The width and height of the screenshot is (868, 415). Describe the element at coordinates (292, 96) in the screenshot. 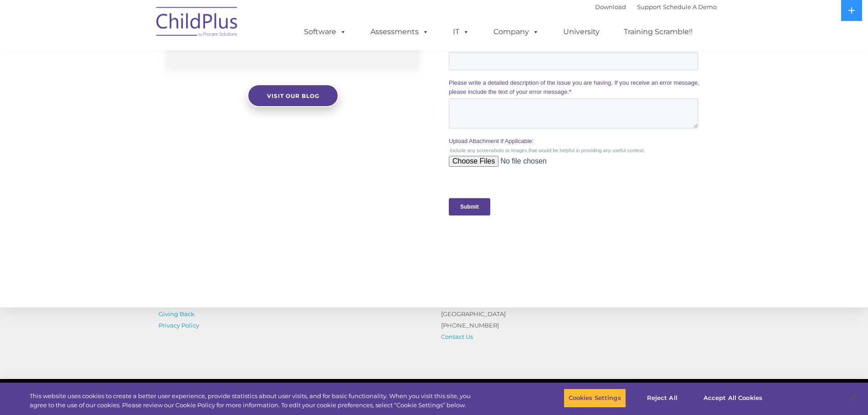

I see `span: Visit our blog` at that location.